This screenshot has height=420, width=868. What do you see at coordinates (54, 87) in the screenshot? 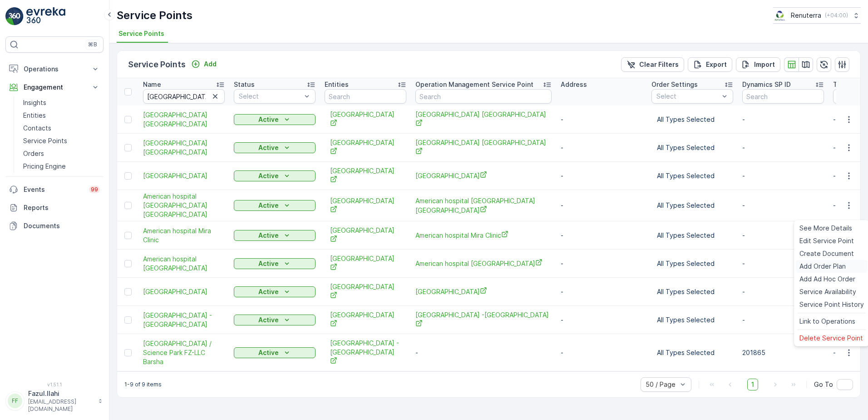
I see `button: Engagement` at bounding box center [54, 87].